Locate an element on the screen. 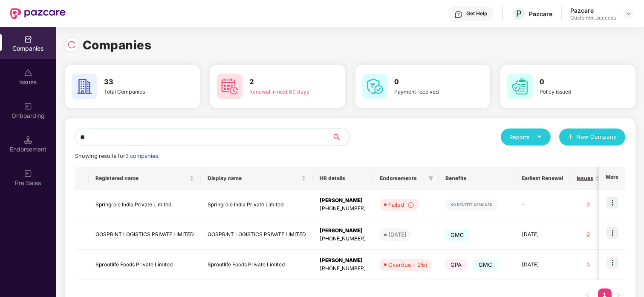 This screenshot has width=644, height=297. span: caret-down is located at coordinates (539, 136).